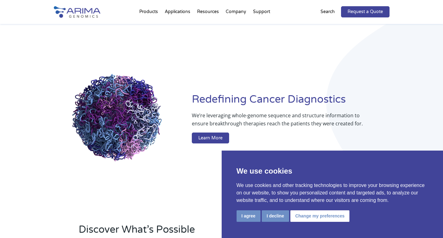  Describe the element at coordinates (211, 138) in the screenshot. I see `a: Learn More` at that location.